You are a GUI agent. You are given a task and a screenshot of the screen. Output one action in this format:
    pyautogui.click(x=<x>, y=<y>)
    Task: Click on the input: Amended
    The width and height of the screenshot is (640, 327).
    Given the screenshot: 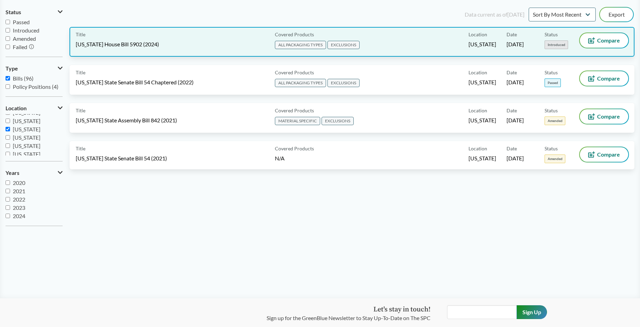 What is the action you would take?
    pyautogui.click(x=8, y=38)
    